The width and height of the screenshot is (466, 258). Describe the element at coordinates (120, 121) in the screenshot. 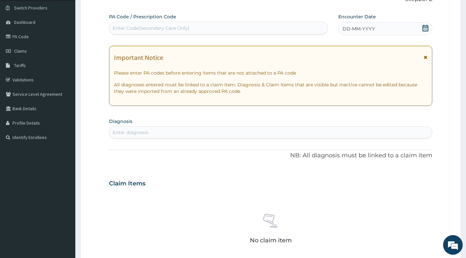

I see `label: Diagnosis` at that location.